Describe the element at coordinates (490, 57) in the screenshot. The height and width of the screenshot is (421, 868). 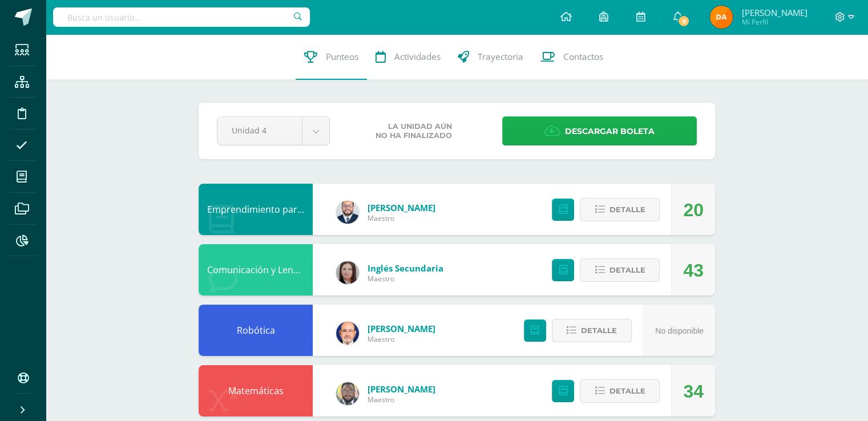
I see `a: Trayectoria` at that location.